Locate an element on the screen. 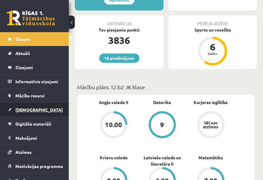 The width and height of the screenshot is (263, 180). a: Ziņojumi is located at coordinates (34, 67).